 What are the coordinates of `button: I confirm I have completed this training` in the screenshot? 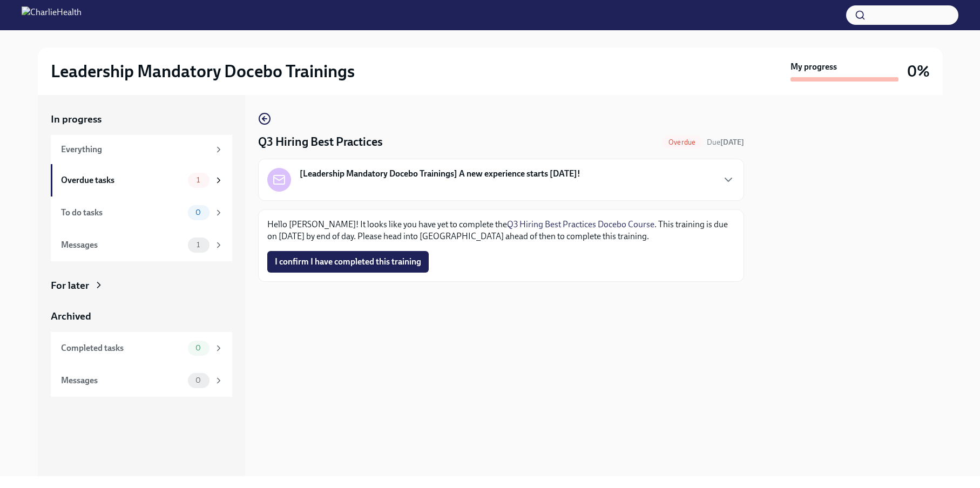 It's located at (348, 262).